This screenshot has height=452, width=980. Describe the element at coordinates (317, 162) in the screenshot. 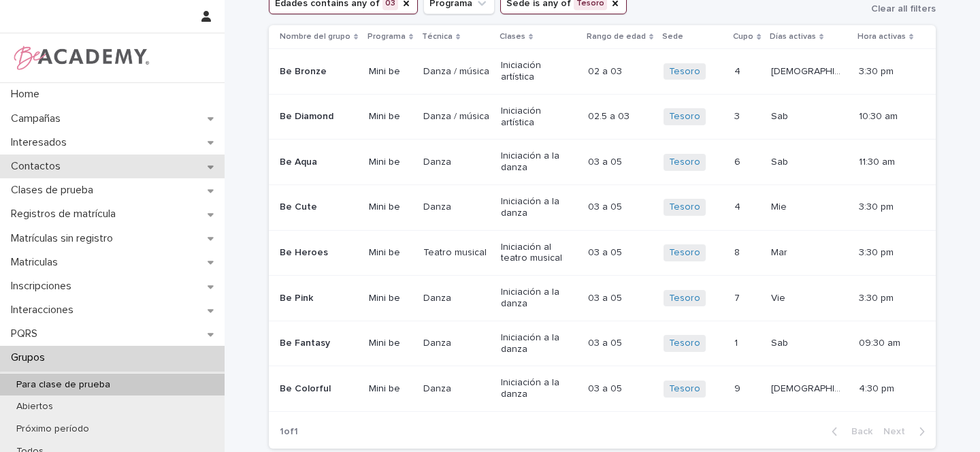

I see `p: Be Aqua` at that location.